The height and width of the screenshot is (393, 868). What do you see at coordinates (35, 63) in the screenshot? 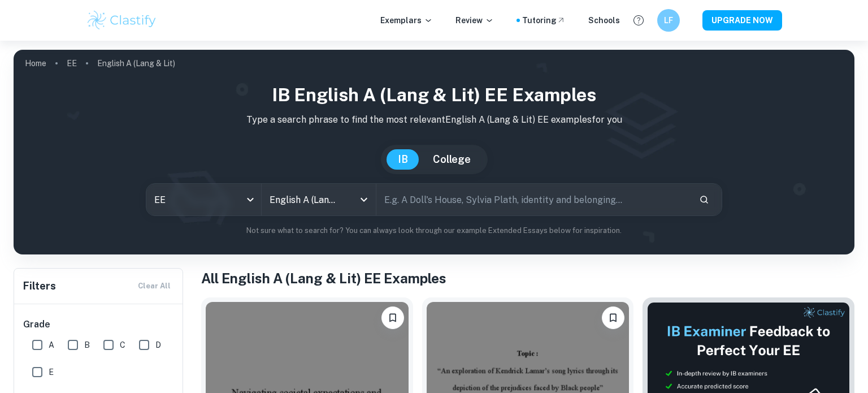
I see `a: Home` at bounding box center [35, 63].